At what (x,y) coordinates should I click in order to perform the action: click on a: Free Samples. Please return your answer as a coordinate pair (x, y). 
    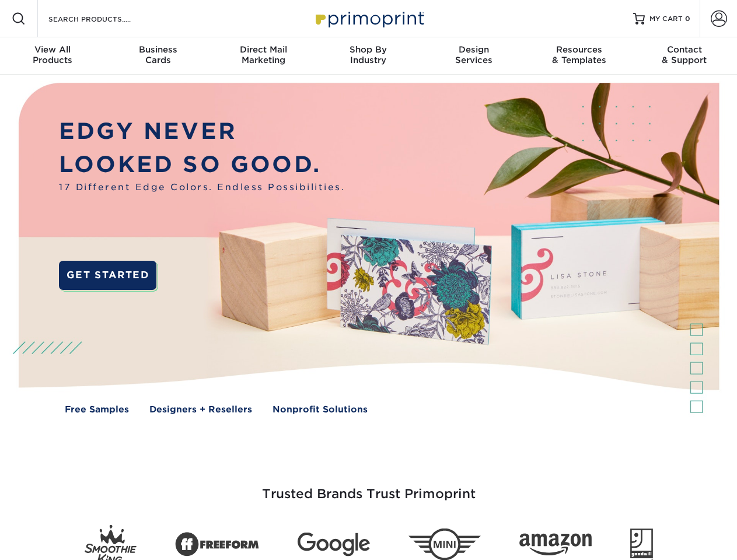
    Looking at the image, I should click on (97, 410).